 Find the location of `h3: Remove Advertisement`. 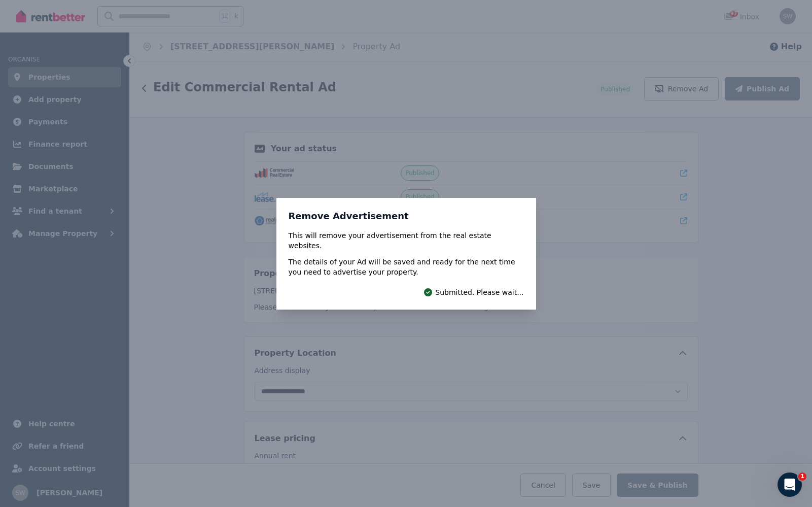

h3: Remove Advertisement is located at coordinates (407, 216).